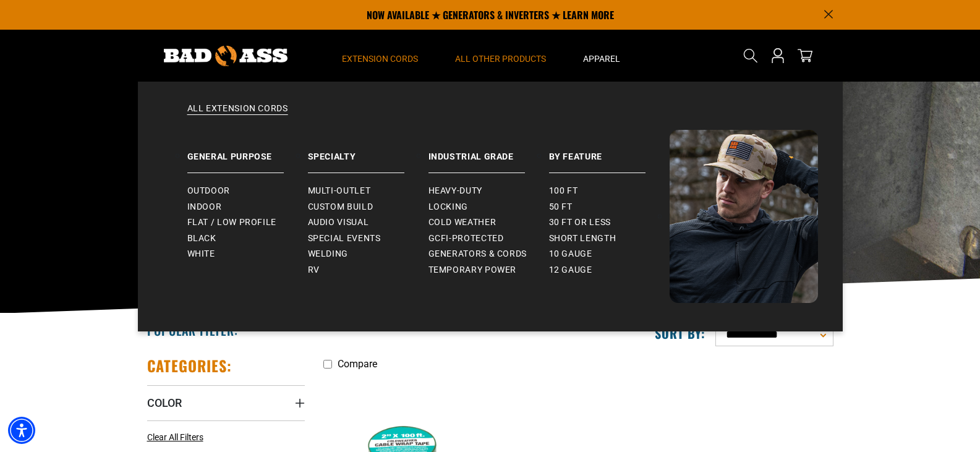  What do you see at coordinates (339, 191) in the screenshot?
I see `span: Multi-Outlet` at bounding box center [339, 191].